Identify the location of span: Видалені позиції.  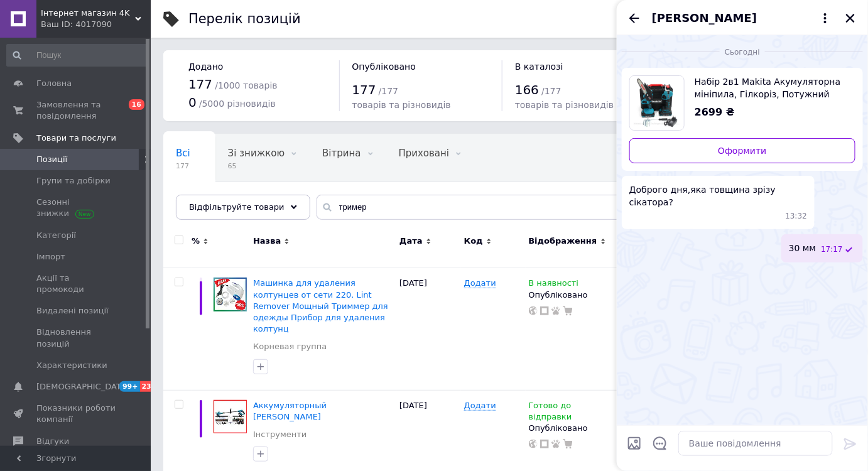
(72, 311).